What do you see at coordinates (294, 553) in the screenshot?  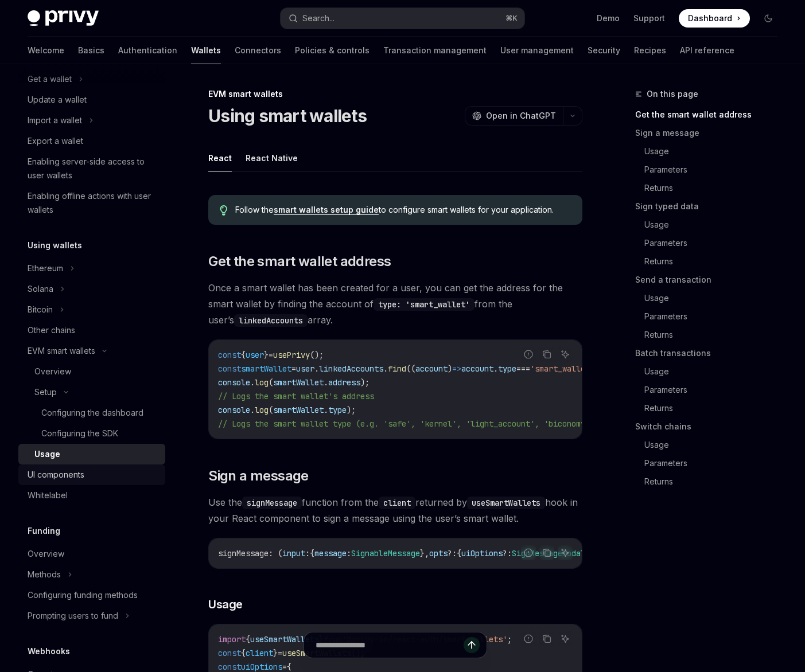 I see `span: input` at bounding box center [294, 553].